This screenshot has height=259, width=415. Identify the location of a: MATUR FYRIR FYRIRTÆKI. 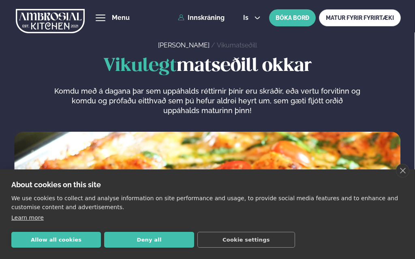
(360, 18).